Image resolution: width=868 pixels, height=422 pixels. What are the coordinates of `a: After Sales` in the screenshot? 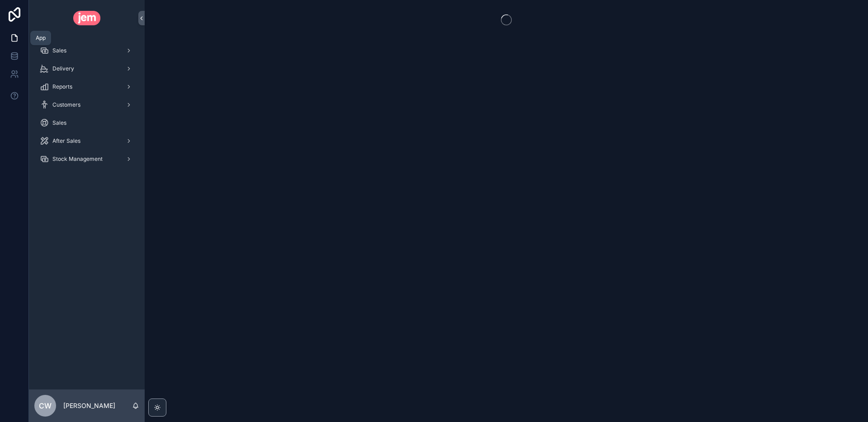 It's located at (87, 141).